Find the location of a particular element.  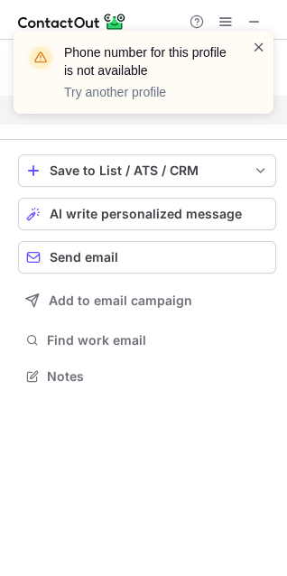

span: Send email is located at coordinates (84, 257).